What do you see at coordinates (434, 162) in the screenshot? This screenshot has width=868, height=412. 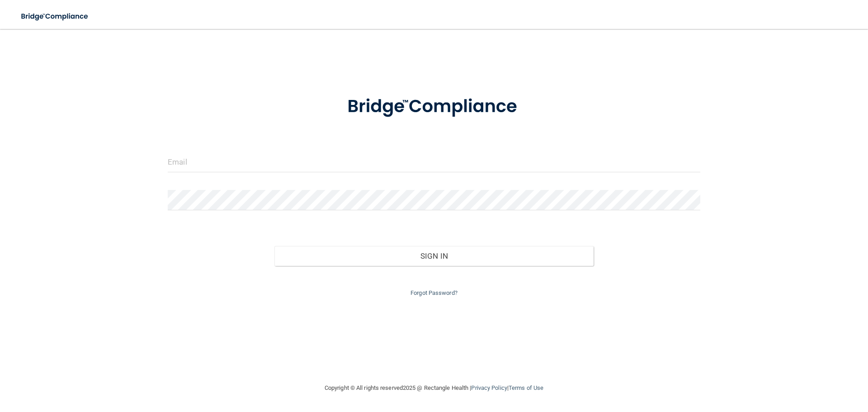 I see `input: Email` at bounding box center [434, 162].